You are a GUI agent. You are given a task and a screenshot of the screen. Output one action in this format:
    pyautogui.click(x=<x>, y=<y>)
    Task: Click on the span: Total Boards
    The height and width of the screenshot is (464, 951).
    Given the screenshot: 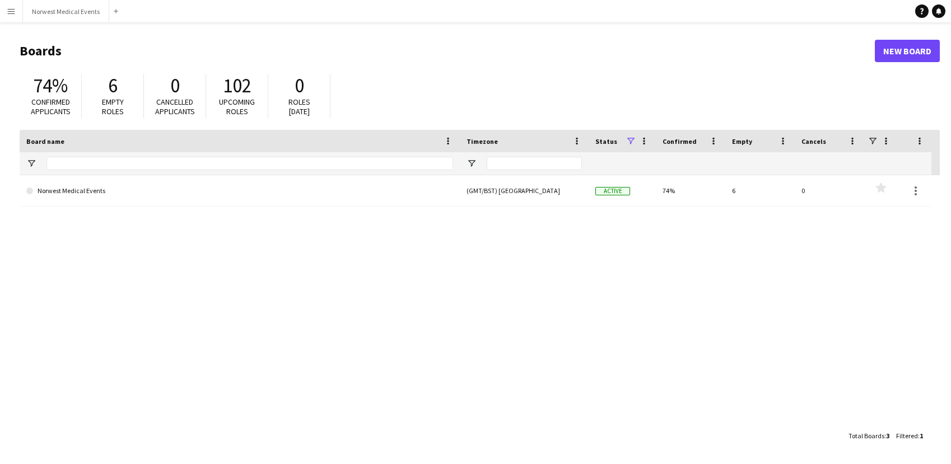 What is the action you would take?
    pyautogui.click(x=866, y=436)
    